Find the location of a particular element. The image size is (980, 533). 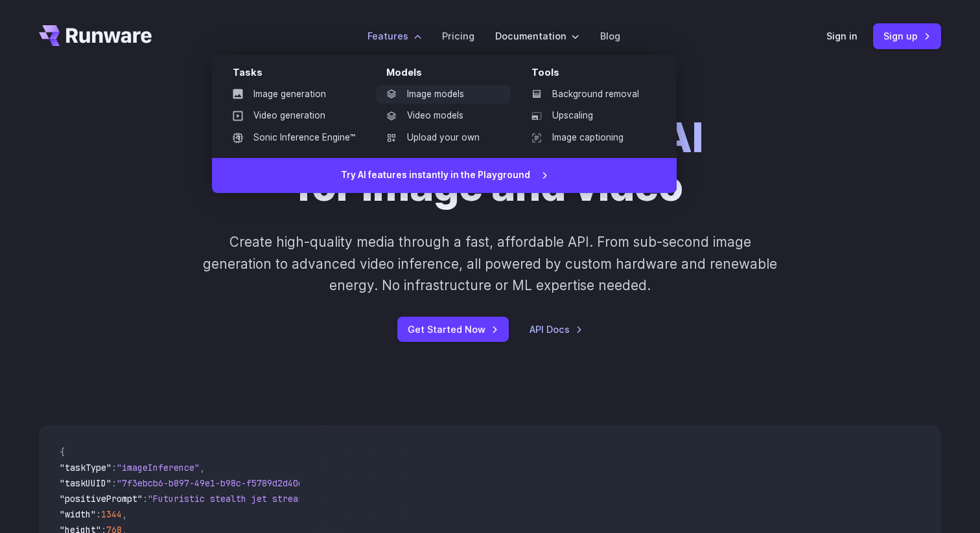

label: Features is located at coordinates (394, 35).